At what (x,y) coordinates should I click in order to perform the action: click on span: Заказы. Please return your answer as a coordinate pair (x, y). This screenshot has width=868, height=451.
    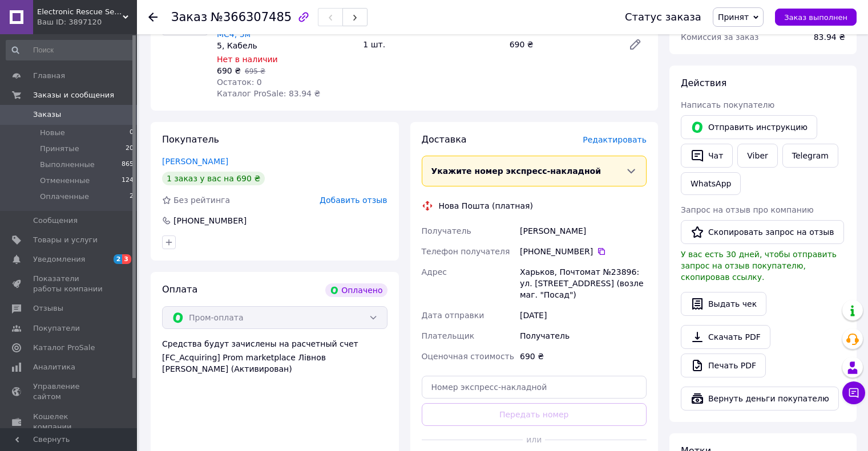
    Looking at the image, I should click on (47, 115).